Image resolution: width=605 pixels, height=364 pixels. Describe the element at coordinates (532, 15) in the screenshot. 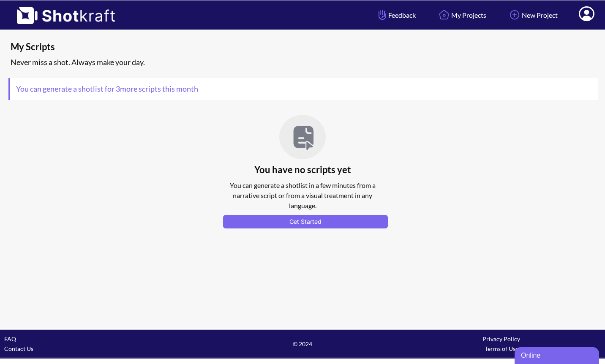

I see `a: New Project` at that location.